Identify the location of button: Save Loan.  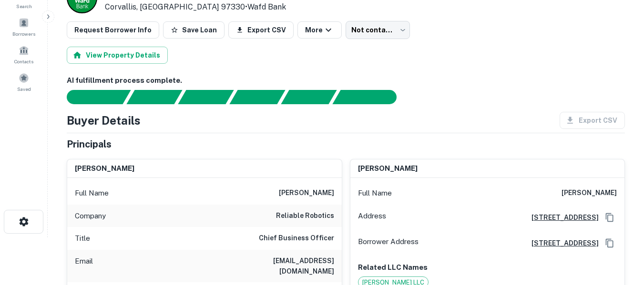
(194, 30).